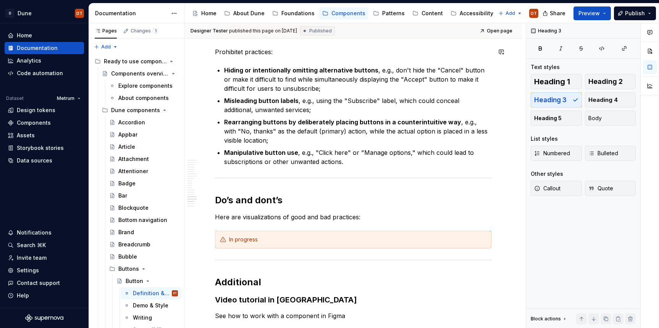 This screenshot has width=659, height=328. What do you see at coordinates (44, 123) in the screenshot?
I see `a: Components` at bounding box center [44, 123].